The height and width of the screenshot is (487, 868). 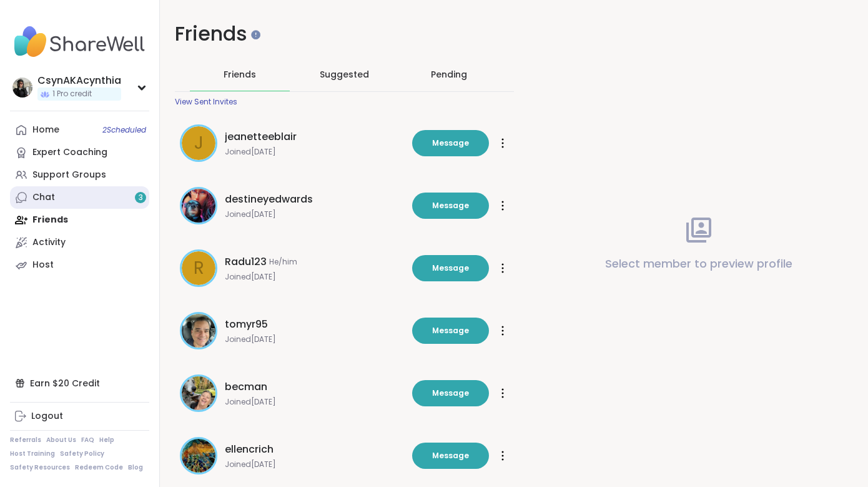 I want to click on a: Redeem Code, so click(x=99, y=468).